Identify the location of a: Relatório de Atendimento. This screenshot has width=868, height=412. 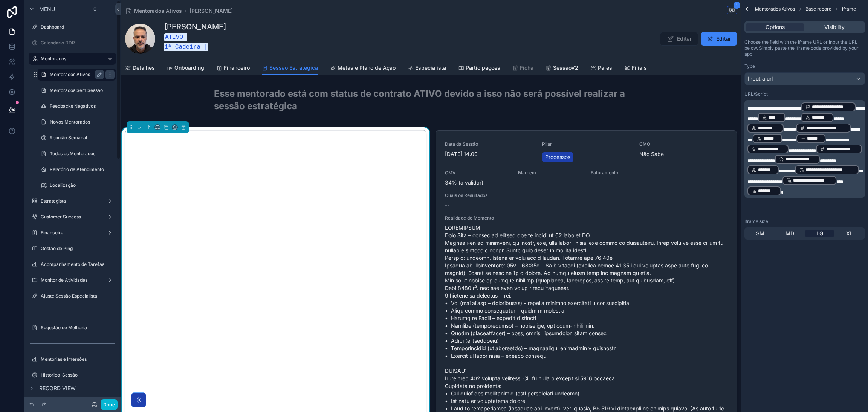
(77, 169).